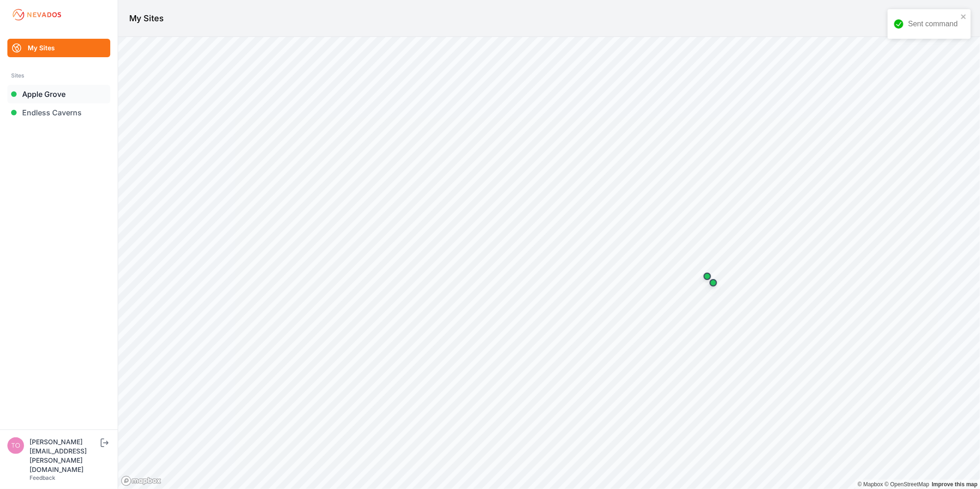 Image resolution: width=980 pixels, height=489 pixels. What do you see at coordinates (954, 484) in the screenshot?
I see `a: Map feedback` at bounding box center [954, 484].